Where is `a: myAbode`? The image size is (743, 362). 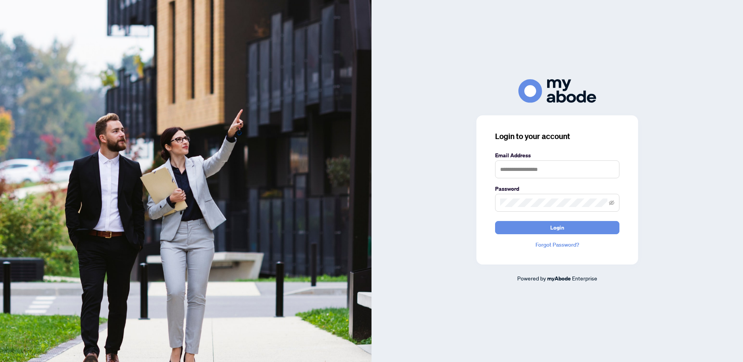
a: myAbode is located at coordinates (559, 279).